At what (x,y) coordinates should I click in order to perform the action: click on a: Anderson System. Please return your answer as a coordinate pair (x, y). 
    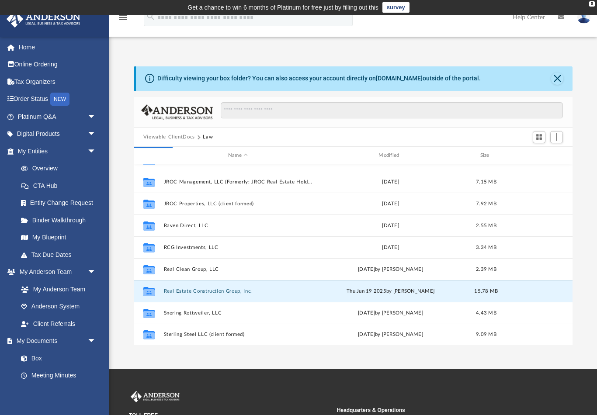
    Looking at the image, I should click on (59, 307).